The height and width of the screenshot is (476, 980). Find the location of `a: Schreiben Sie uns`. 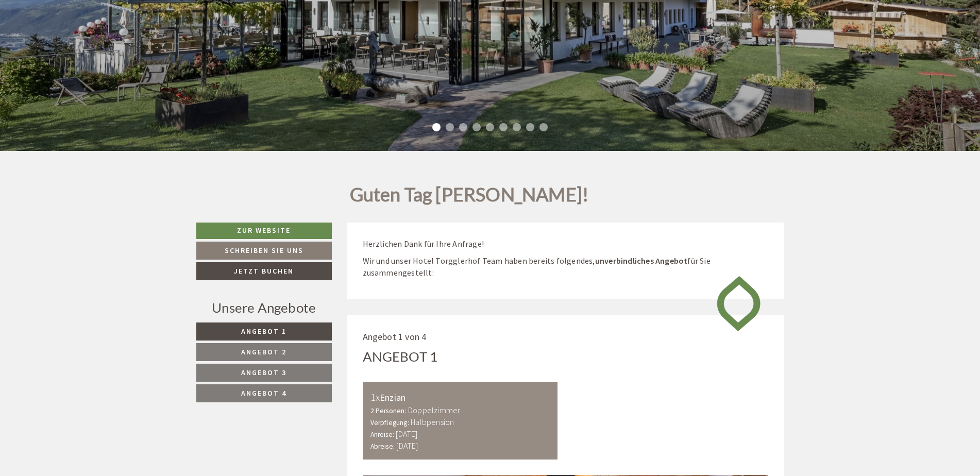

a: Schreiben Sie uns is located at coordinates (264, 251).